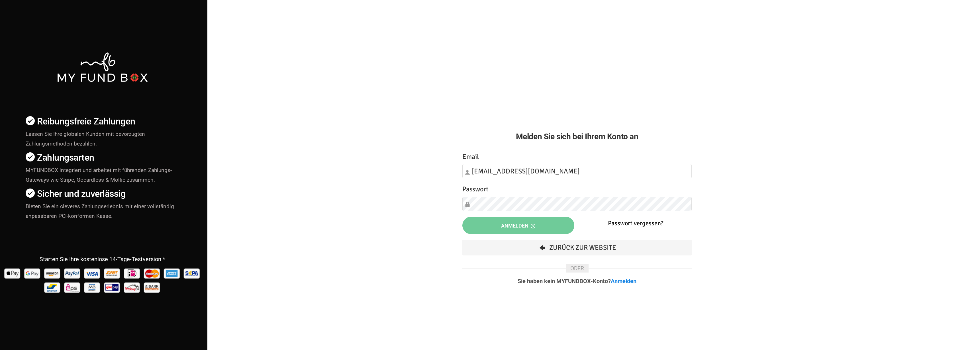  I want to click on img: p24 Pay, so click(132, 287).